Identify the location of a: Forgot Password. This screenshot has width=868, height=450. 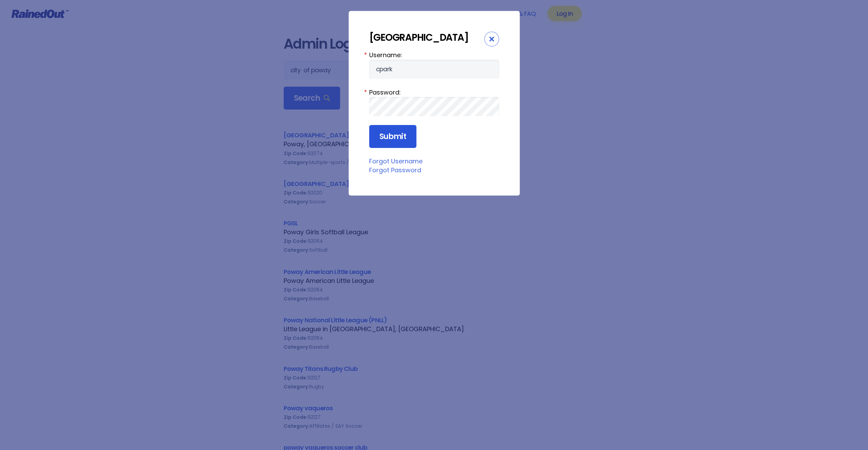
(395, 170).